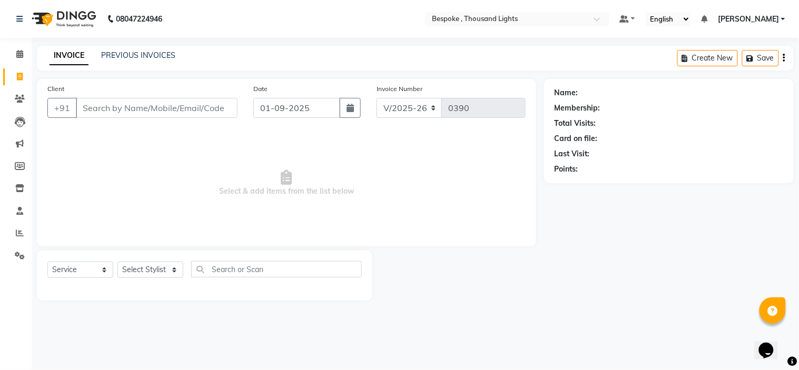  I want to click on label: Client, so click(56, 89).